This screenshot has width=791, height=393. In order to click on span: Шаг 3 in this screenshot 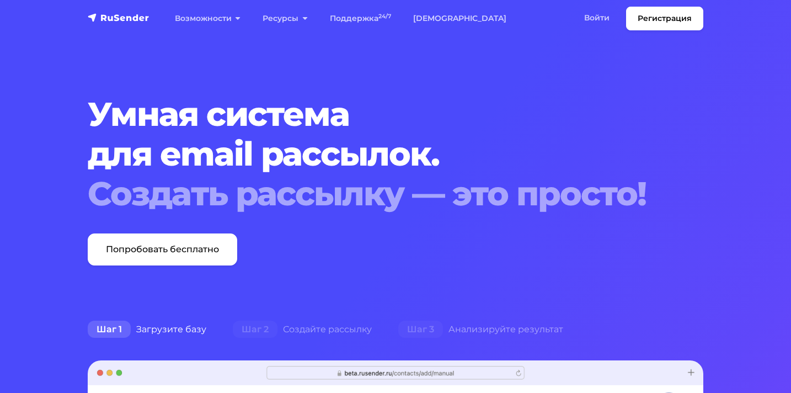, I will do `click(420, 329)`.